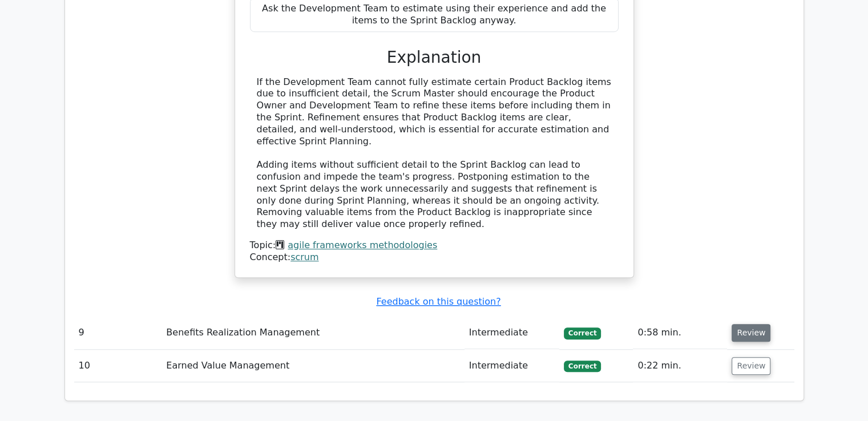 The image size is (868, 421). What do you see at coordinates (434, 58) in the screenshot?
I see `h3: Explanation` at bounding box center [434, 58].